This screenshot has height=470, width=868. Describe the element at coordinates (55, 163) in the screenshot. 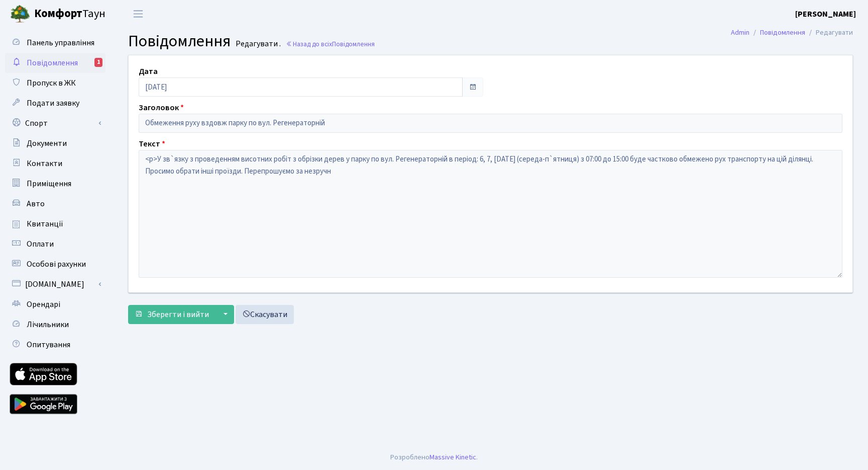

I see `a: Контакти` at that location.